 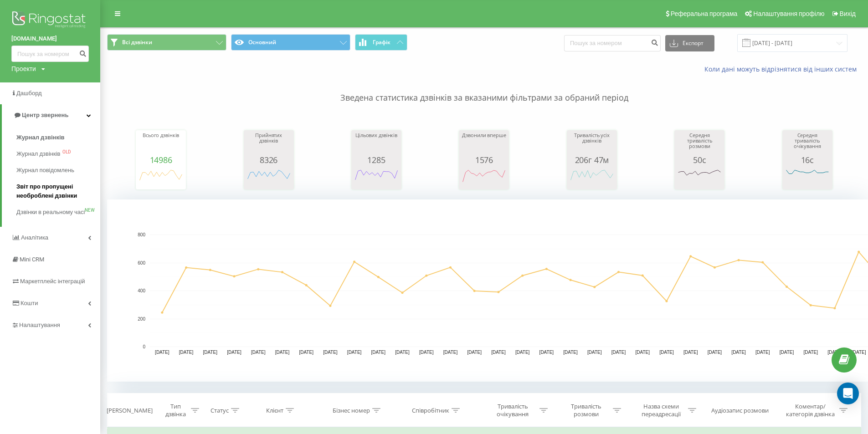 I want to click on button: Експорт, so click(x=689, y=43).